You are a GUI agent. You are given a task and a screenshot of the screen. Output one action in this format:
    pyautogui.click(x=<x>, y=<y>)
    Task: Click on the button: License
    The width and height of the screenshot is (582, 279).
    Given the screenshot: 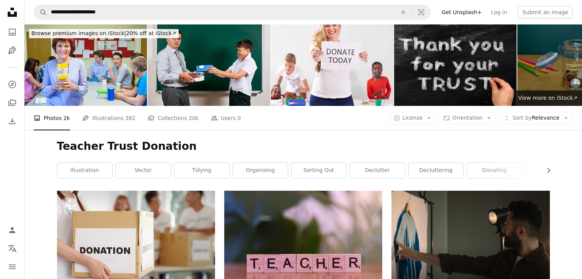 What is the action you would take?
    pyautogui.click(x=413, y=118)
    